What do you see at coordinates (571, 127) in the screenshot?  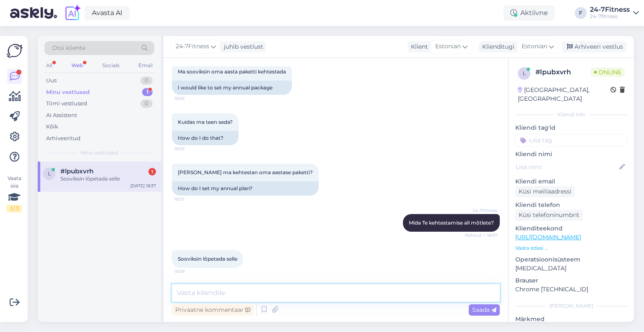 I see `p: Kliendi tag'id` at bounding box center [571, 127].